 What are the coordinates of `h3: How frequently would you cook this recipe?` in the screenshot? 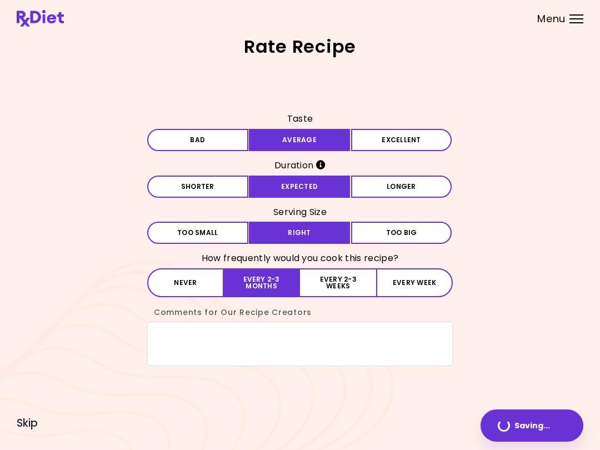 It's located at (300, 258).